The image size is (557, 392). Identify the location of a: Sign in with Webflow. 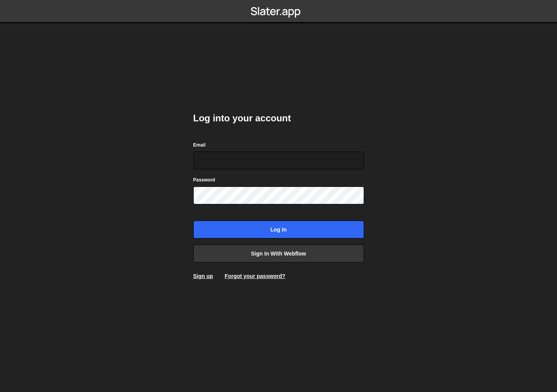
(279, 254).